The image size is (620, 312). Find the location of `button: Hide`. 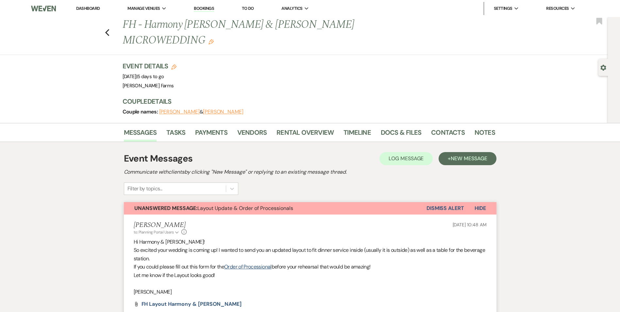

button: Hide is located at coordinates (480, 208).